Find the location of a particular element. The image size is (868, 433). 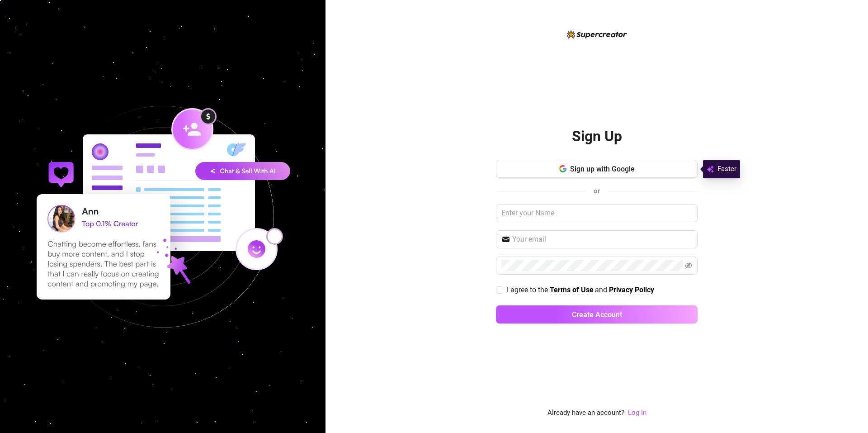

input: Your email is located at coordinates (602, 239).